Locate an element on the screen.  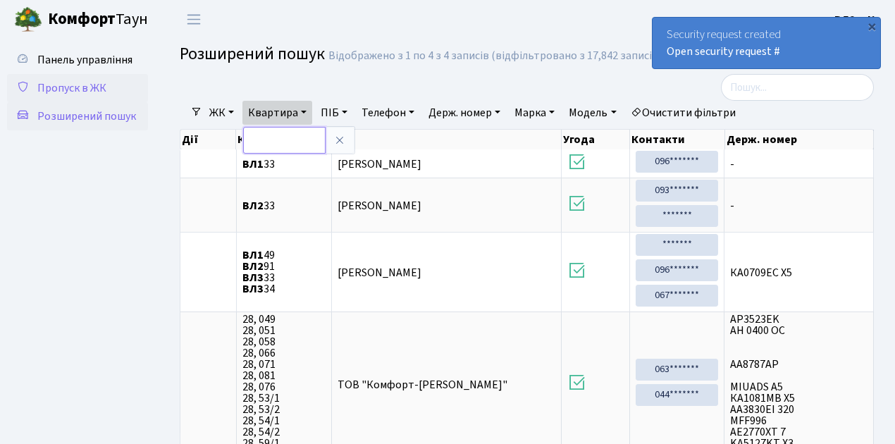
a: Розширений пошук is located at coordinates (78, 116).